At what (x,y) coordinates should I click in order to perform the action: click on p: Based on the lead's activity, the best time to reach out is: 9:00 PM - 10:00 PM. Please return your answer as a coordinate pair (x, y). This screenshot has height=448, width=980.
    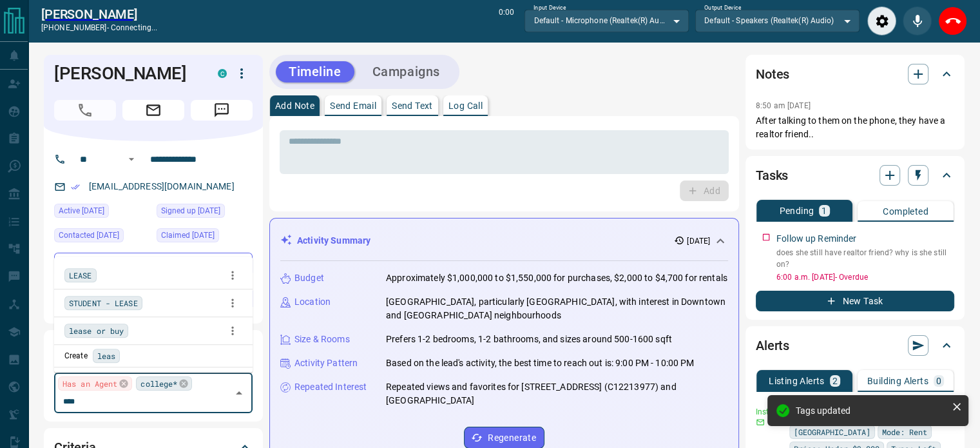
    Looking at the image, I should click on (540, 363).